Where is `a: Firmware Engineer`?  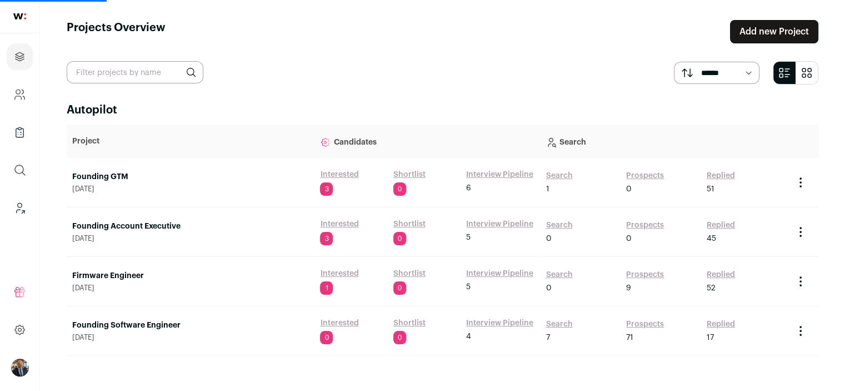 a: Firmware Engineer is located at coordinates (191, 276).